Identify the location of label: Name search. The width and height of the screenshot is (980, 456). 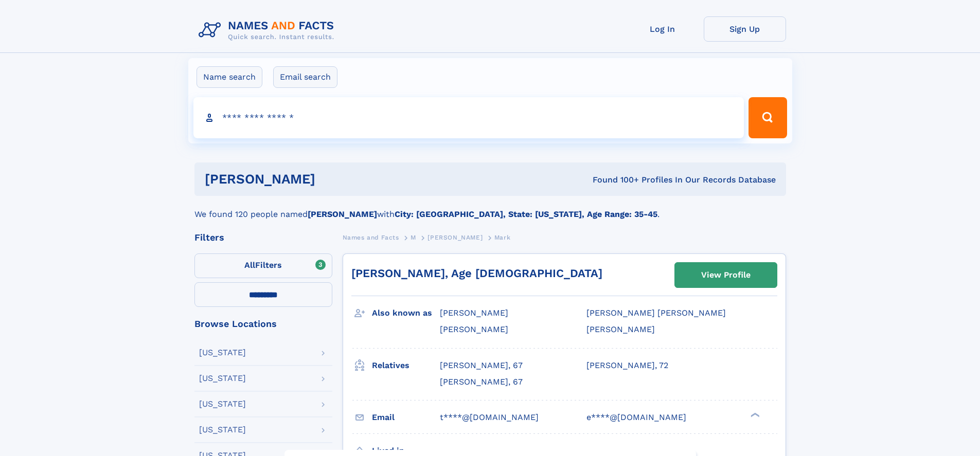
(230, 77).